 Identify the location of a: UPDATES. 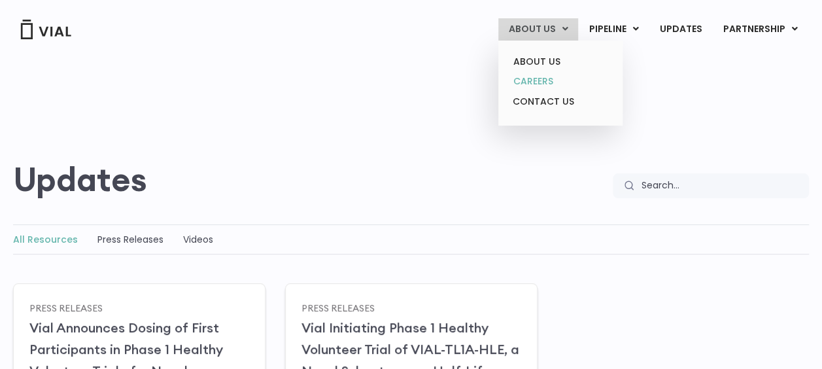
(680, 29).